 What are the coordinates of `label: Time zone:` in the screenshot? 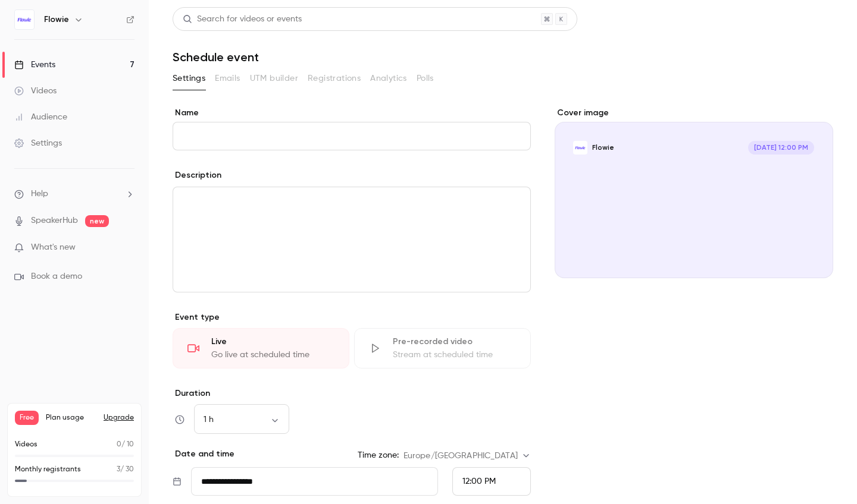 It's located at (378, 455).